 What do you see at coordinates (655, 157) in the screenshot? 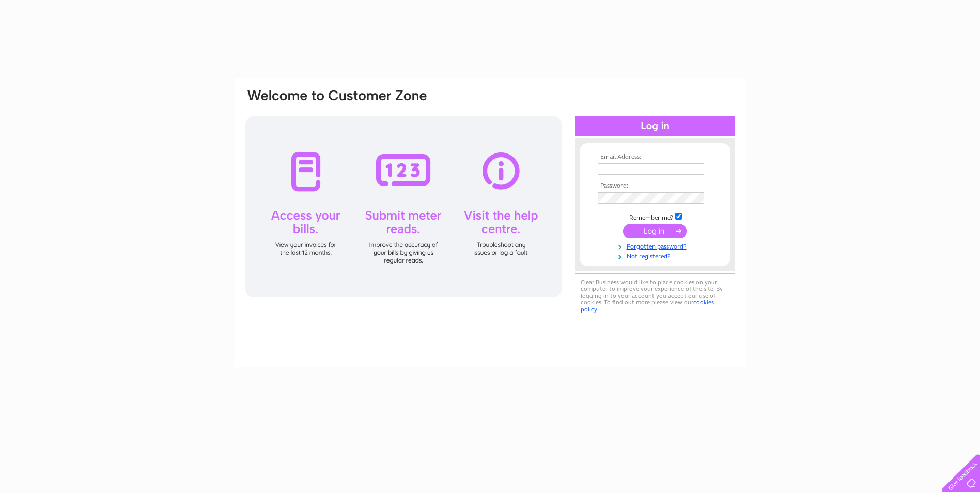
I see `th: Email Address:` at bounding box center [655, 157].